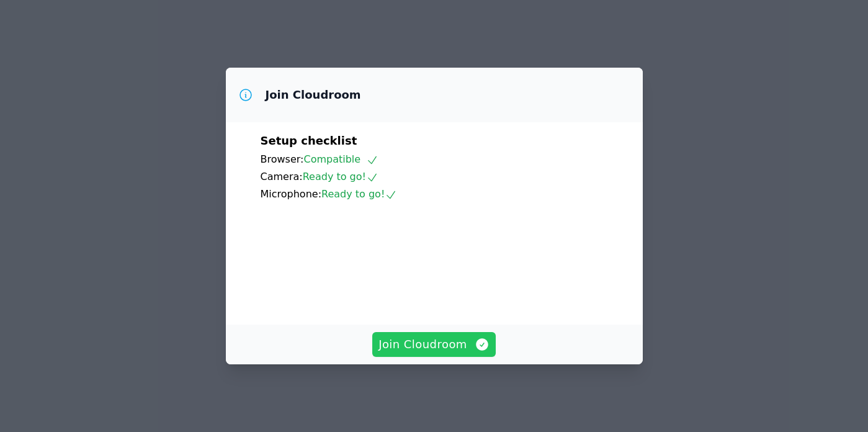 The width and height of the screenshot is (868, 432). What do you see at coordinates (282, 177) in the screenshot?
I see `span: Camera:` at bounding box center [282, 177].